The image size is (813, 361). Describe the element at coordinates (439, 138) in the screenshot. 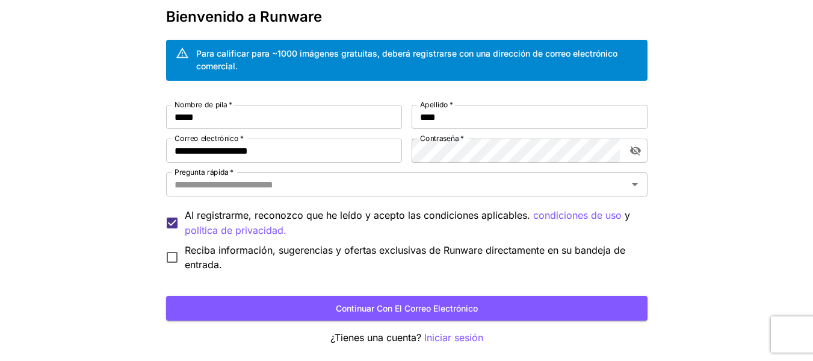

I see `font: Contraseña` at that location.